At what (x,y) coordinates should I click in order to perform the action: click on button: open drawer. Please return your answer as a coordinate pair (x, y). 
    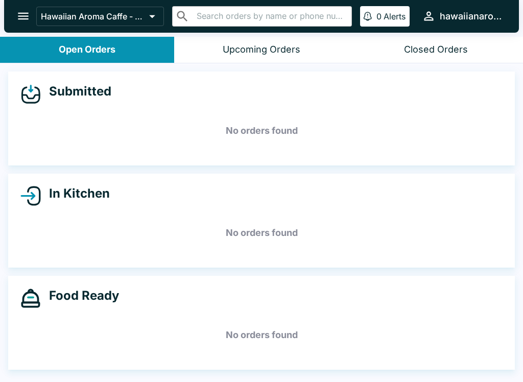
    Looking at the image, I should click on (23, 16).